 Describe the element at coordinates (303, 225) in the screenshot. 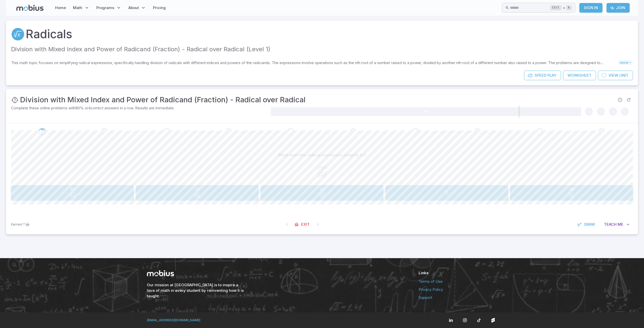

I see `a: Exit` at that location.